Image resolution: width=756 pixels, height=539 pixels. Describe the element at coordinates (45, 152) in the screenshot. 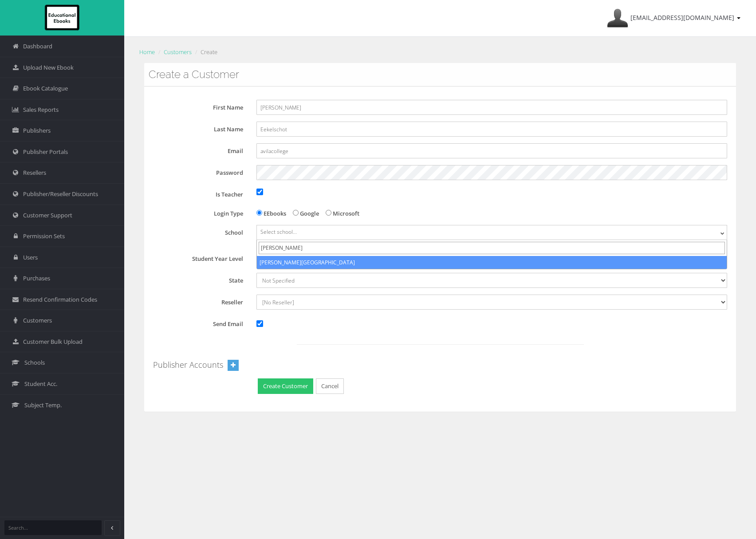

I see `span: Publisher Portals` at that location.